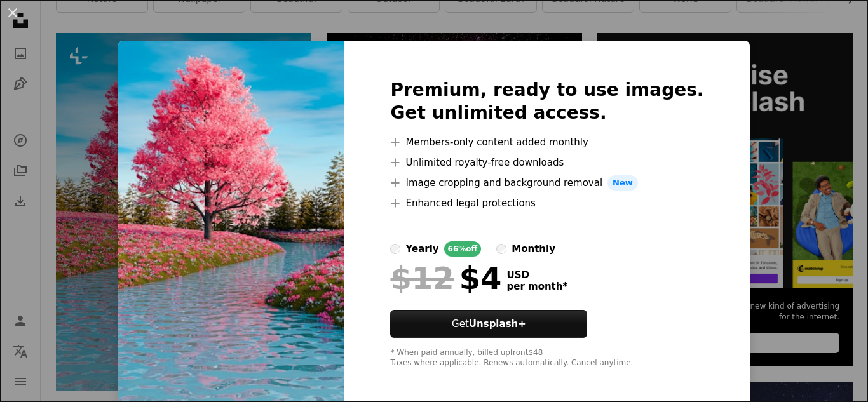 The width and height of the screenshot is (868, 402). What do you see at coordinates (546, 203) in the screenshot?
I see `li: Enhanced legal protections` at bounding box center [546, 203].